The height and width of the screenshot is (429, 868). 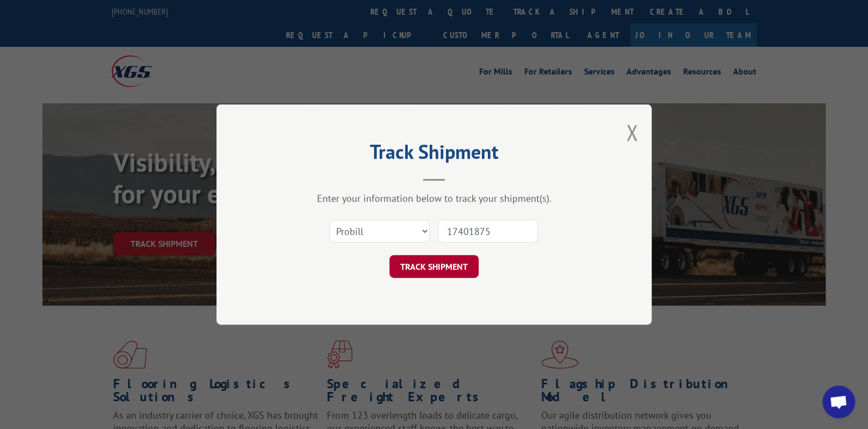 I want to click on button: Close modal, so click(x=632, y=132).